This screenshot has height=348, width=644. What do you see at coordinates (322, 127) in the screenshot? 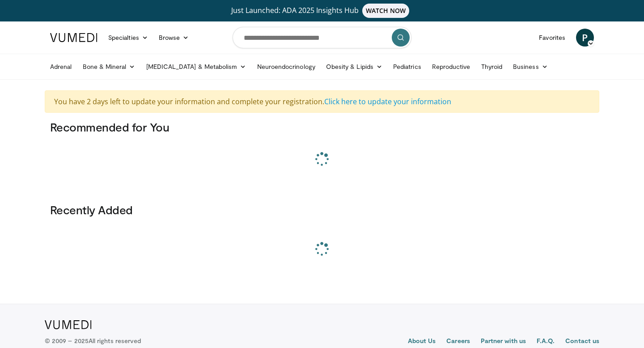
I see `h3: Recommended for You` at bounding box center [322, 127].